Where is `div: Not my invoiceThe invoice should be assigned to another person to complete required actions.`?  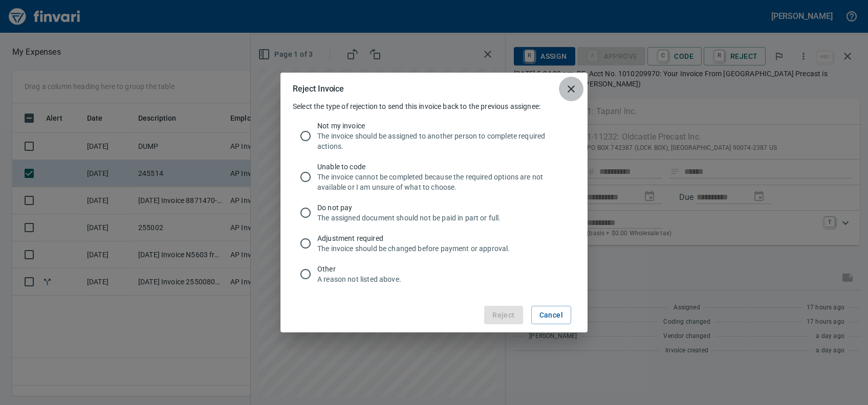 div: Not my invoiceThe invoice should be assigned to another person to complete required actions. is located at coordinates (434, 136).